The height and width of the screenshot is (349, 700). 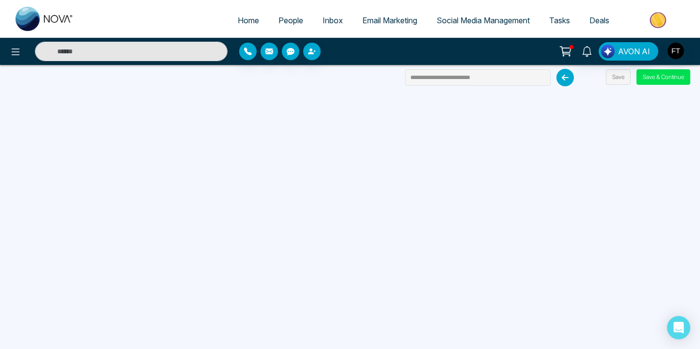 What do you see at coordinates (248, 20) in the screenshot?
I see `a: Home` at bounding box center [248, 20].